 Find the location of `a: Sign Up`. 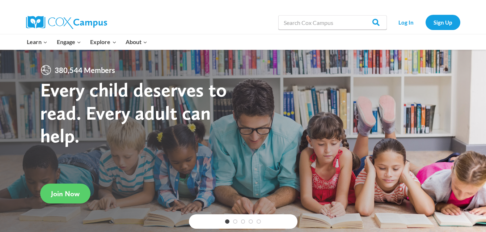

a: Sign Up is located at coordinates (443, 22).